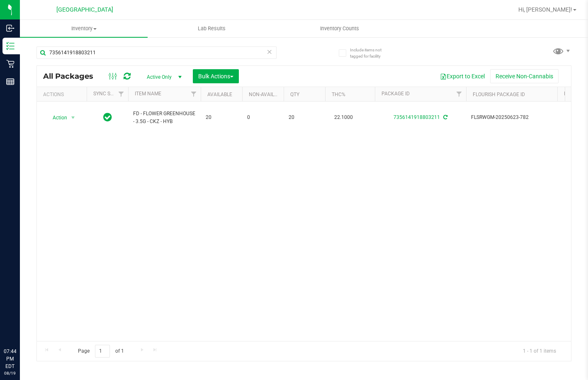  I want to click on span: 0, so click(263, 117).